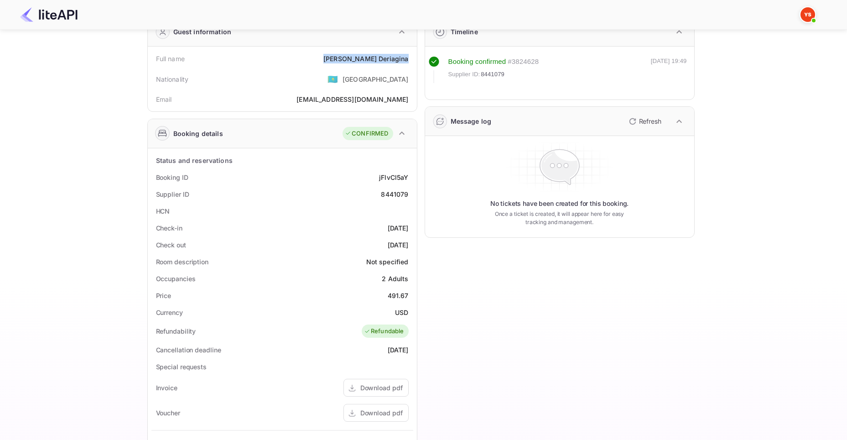  What do you see at coordinates (477, 62) in the screenshot?
I see `div: Booking confirmed` at bounding box center [477, 62].